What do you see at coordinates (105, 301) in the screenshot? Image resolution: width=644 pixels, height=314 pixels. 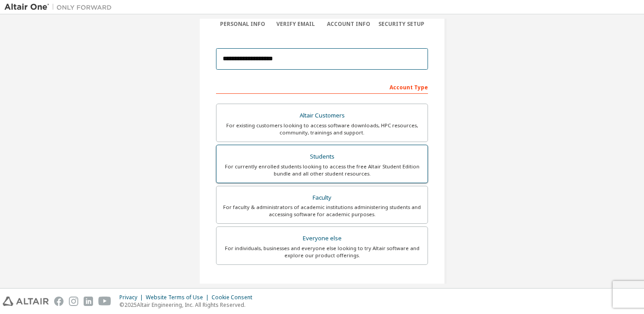 I see `img: youtube.svg` at bounding box center [105, 301].